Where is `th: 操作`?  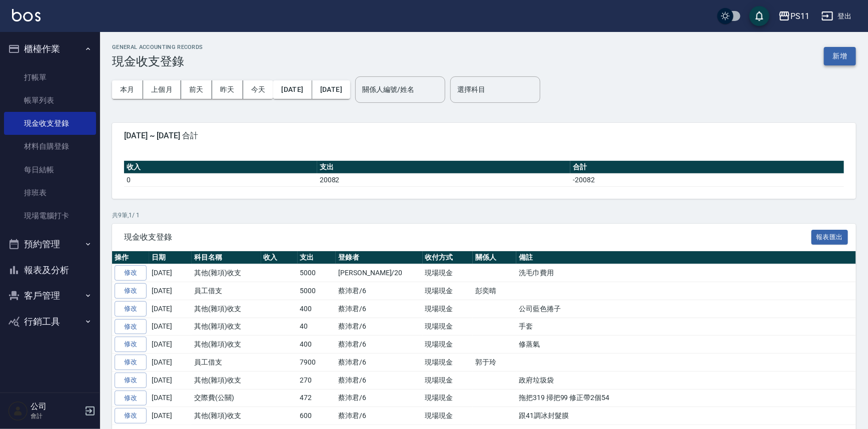 th: 操作 is located at coordinates (130, 258).